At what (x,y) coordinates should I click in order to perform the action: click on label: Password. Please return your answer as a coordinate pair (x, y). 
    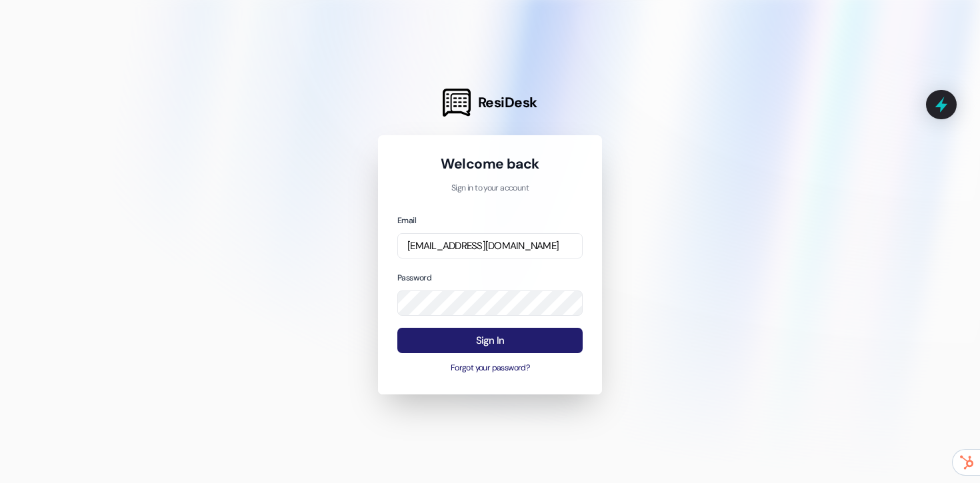
    Looking at the image, I should click on (414, 278).